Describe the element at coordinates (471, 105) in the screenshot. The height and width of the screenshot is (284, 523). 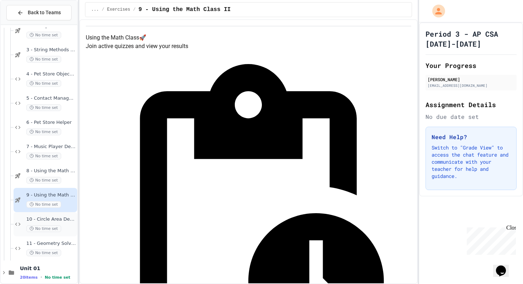
I see `h2: Assignment Details` at that location.